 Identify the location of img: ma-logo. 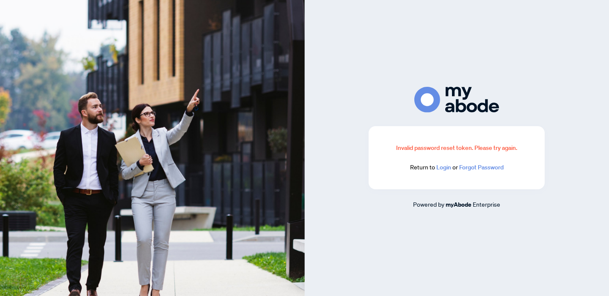
(456, 99).